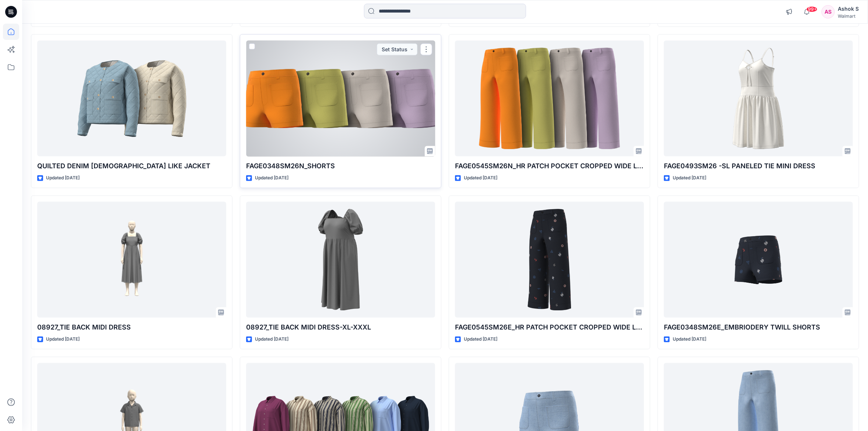 The width and height of the screenshot is (868, 431). Describe the element at coordinates (340, 99) in the screenshot. I see `a: FAGE0348SM26N_SHORTS` at that location.